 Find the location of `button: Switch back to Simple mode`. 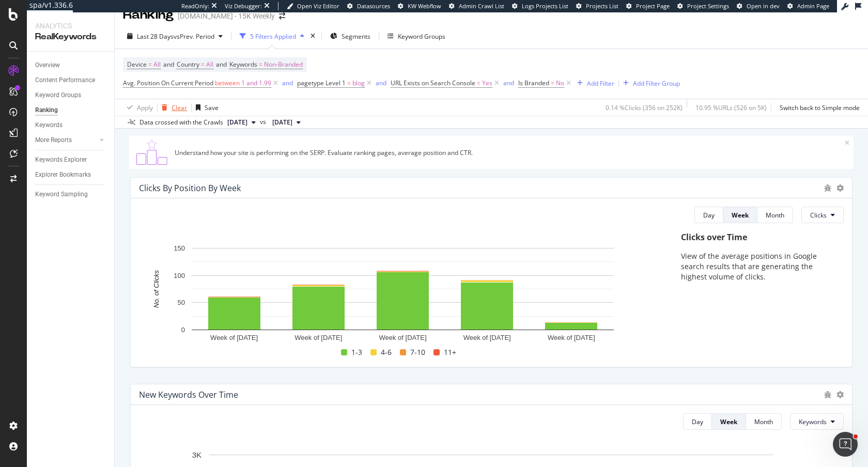

button: Switch back to Simple mode is located at coordinates (817, 107).